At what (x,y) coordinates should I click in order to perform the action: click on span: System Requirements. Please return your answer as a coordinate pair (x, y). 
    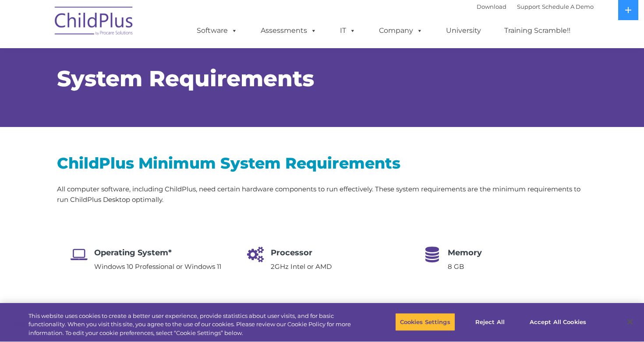
    Looking at the image, I should click on (185, 79).